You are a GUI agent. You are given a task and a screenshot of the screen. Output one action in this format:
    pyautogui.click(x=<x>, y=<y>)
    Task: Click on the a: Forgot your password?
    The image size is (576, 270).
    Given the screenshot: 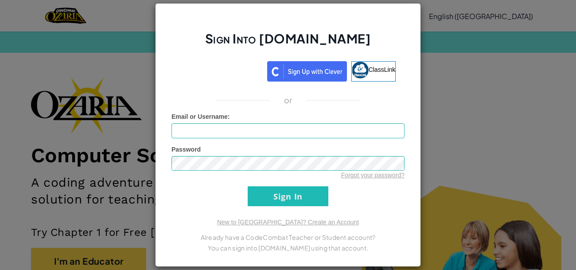 What is the action you would take?
    pyautogui.click(x=373, y=175)
    